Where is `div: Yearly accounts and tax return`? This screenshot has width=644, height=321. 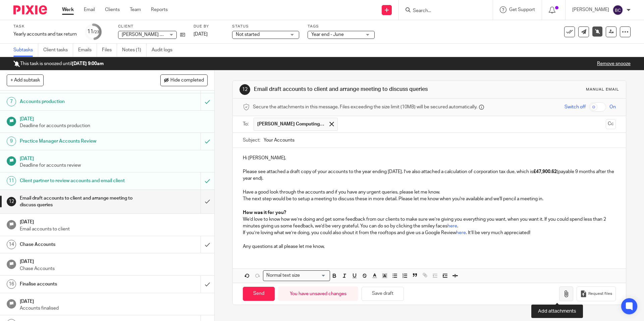 div: Yearly accounts and tax return is located at coordinates (45, 34).